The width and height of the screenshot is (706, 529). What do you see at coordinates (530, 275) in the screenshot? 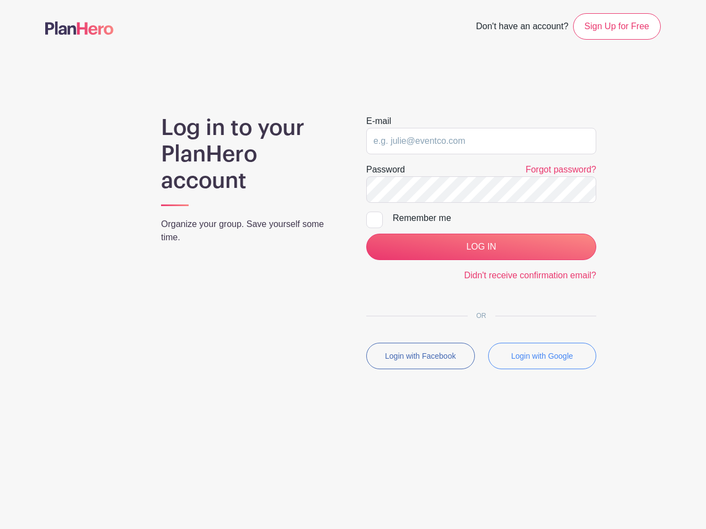
I see `a: Didn't receive confirmation email?` at bounding box center [530, 275].